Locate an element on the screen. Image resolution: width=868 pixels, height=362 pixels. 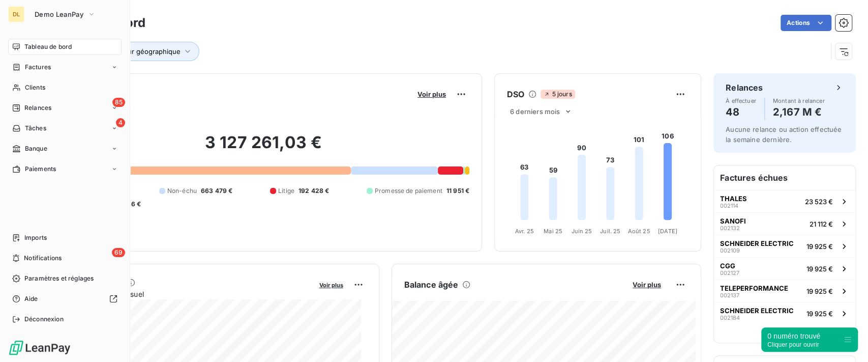
span: Chiffre d'affaires mensuel is located at coordinates (185, 294).